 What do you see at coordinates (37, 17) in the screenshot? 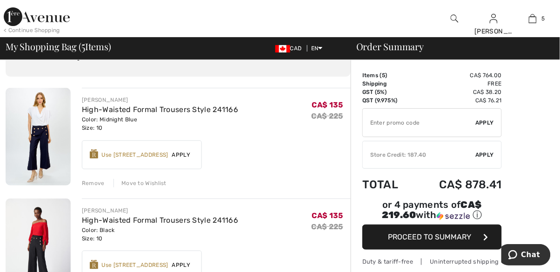
I see `img: 1ère Avenue` at bounding box center [37, 17].